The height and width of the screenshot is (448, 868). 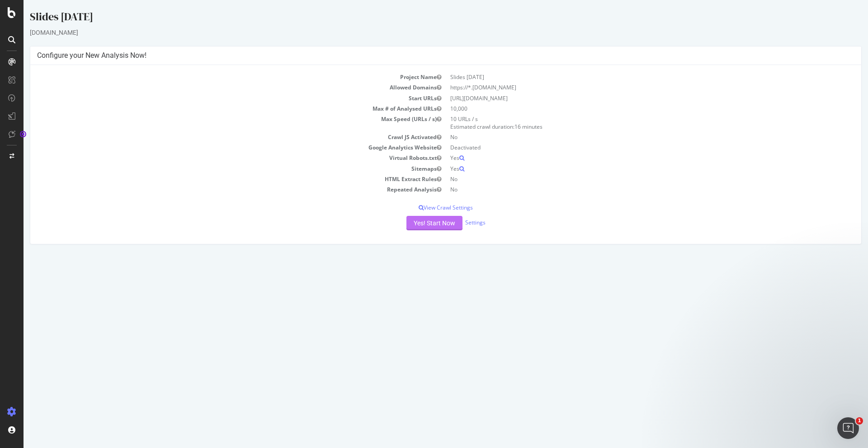 What do you see at coordinates (218, 137) in the screenshot?
I see `td: Crawl JS Activated` at bounding box center [218, 137].